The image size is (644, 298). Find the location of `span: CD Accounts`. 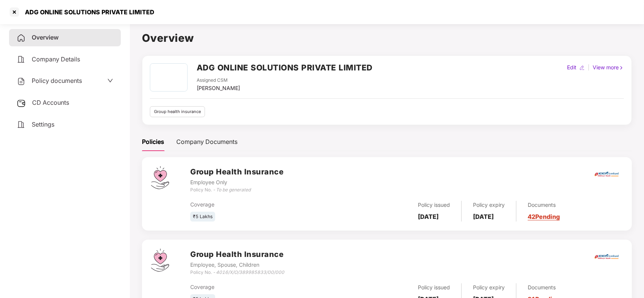

span: CD Accounts is located at coordinates (51, 102).